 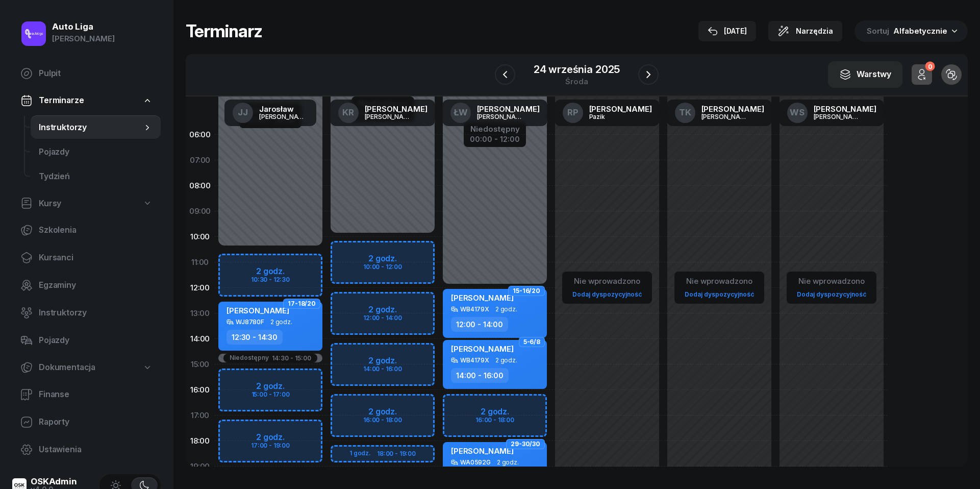 I want to click on div: 0, so click(x=929, y=66).